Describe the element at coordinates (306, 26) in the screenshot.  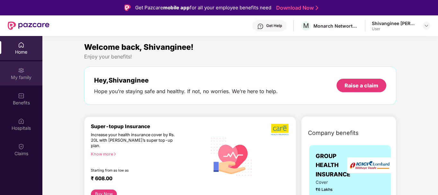
I see `span: M` at that location.